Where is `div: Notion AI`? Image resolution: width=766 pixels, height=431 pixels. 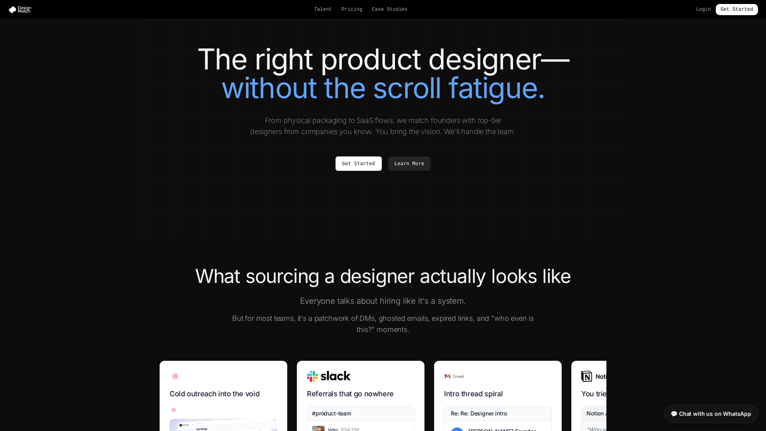
div: Notion AI is located at coordinates (598, 413).